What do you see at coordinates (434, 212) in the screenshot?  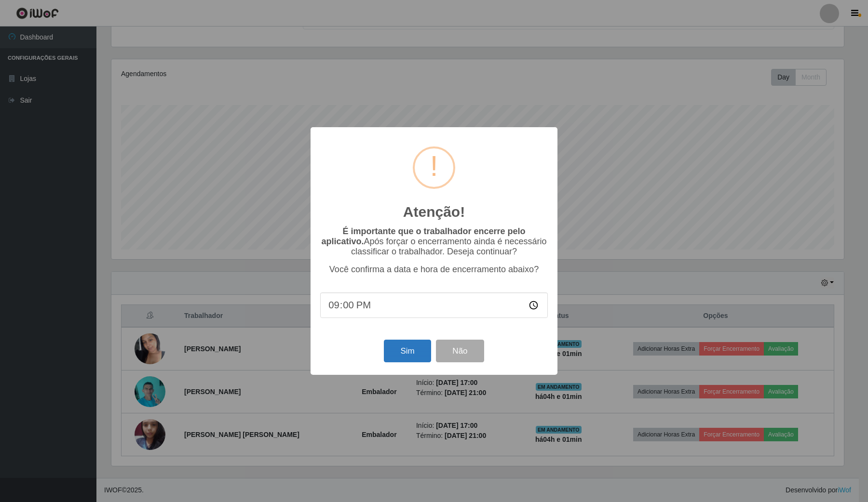 I see `h2: Atenção!` at bounding box center [434, 212].